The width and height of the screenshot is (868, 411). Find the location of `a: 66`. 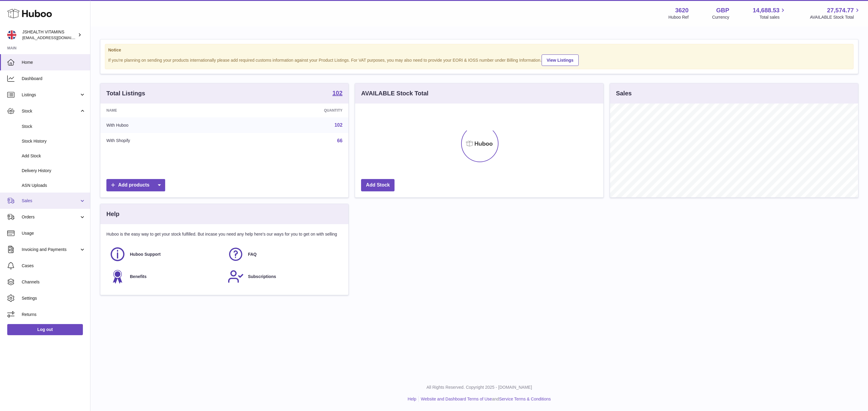

a: 66 is located at coordinates (339, 140).